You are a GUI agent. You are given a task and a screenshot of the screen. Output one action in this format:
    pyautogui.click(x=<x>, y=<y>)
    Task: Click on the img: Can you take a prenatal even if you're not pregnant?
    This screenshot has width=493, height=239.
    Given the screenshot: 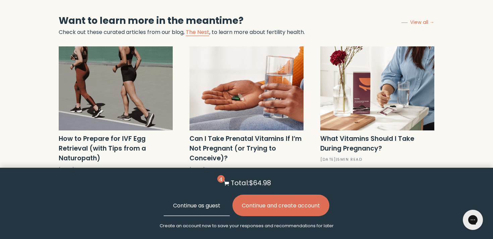 What is the action you would take?
    pyautogui.click(x=247, y=88)
    